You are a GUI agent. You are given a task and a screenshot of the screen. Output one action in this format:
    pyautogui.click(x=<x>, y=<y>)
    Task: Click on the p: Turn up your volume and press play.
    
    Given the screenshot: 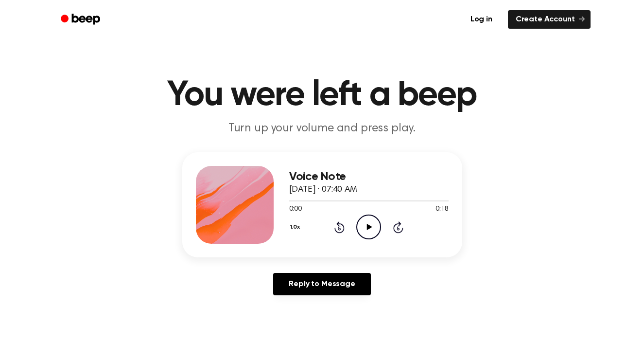 What is the action you would take?
    pyautogui.click(x=323, y=128)
    